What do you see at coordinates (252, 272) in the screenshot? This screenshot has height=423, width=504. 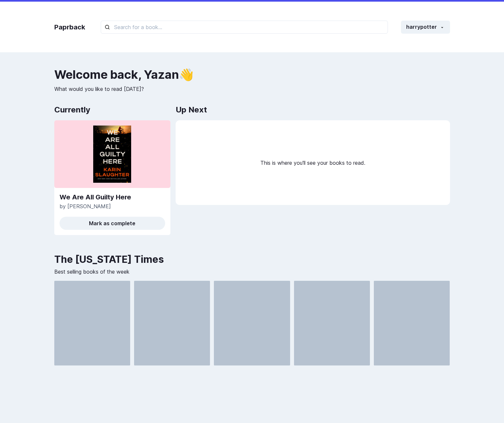 I see `p: Best selling books of the week` at bounding box center [252, 272].